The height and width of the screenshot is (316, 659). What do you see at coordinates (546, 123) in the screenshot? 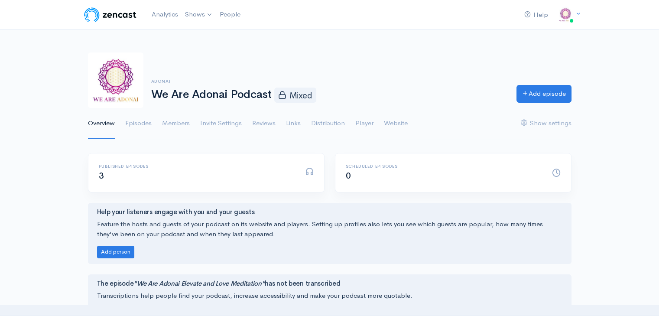
I see `a: Show settings` at bounding box center [546, 123].